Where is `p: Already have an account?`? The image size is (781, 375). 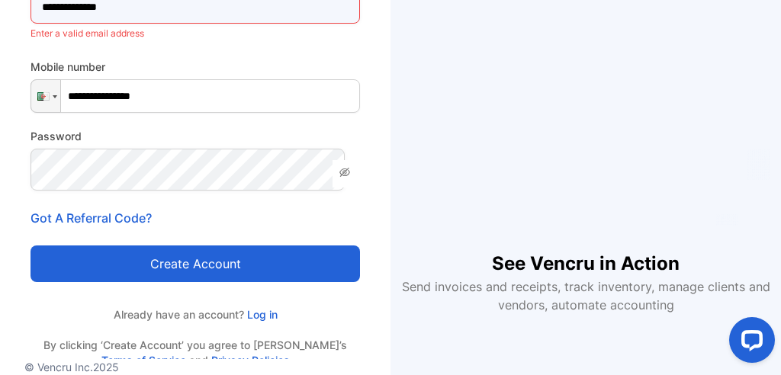 p: Already have an account? is located at coordinates (195, 314).